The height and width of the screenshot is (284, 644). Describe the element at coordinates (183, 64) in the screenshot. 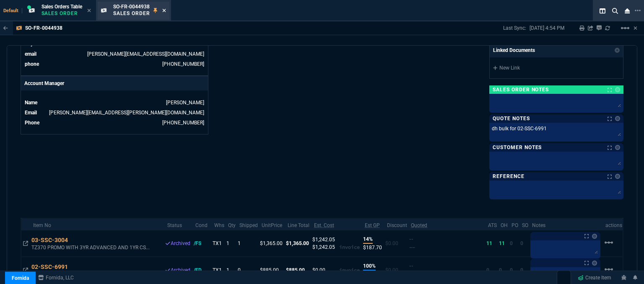

I see `a: 503-257-3332` at that location.